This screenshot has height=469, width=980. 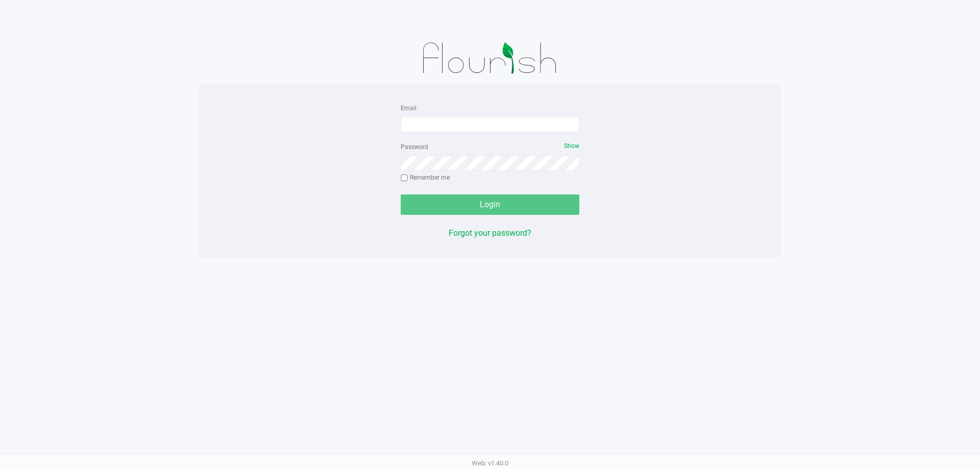 What do you see at coordinates (425, 178) in the screenshot?
I see `label: Remember me` at bounding box center [425, 178].